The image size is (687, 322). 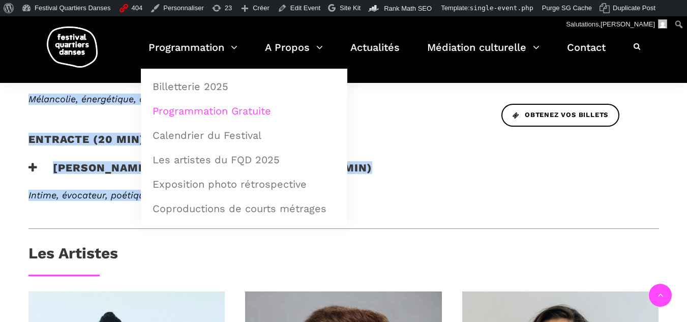 What do you see at coordinates (408, 8) in the screenshot?
I see `span: Rank Math SEO` at bounding box center [408, 8].